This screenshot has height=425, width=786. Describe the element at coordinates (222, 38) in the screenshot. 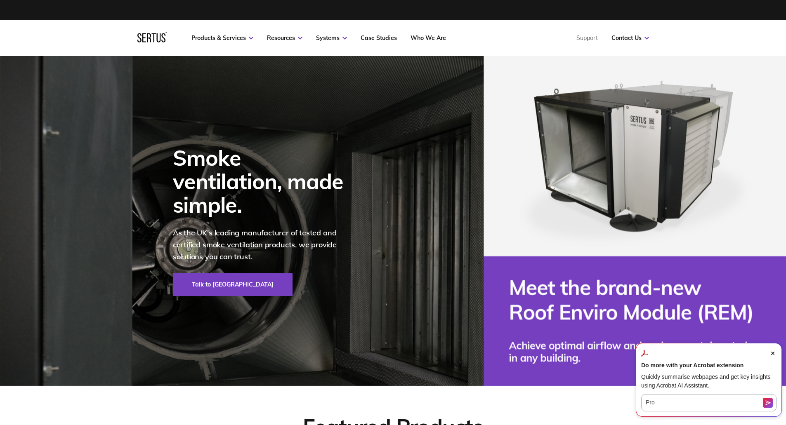

I see `a: Products & Services` at that location.